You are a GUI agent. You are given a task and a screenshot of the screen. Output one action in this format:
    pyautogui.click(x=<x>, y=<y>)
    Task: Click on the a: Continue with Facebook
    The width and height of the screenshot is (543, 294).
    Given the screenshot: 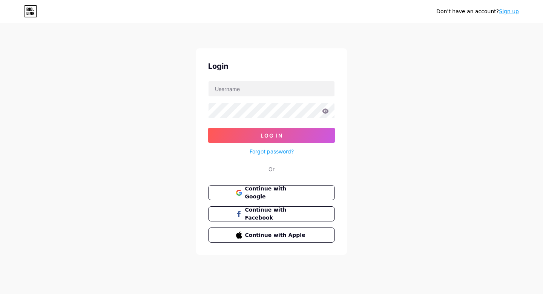 What is the action you would take?
    pyautogui.click(x=272, y=214)
    